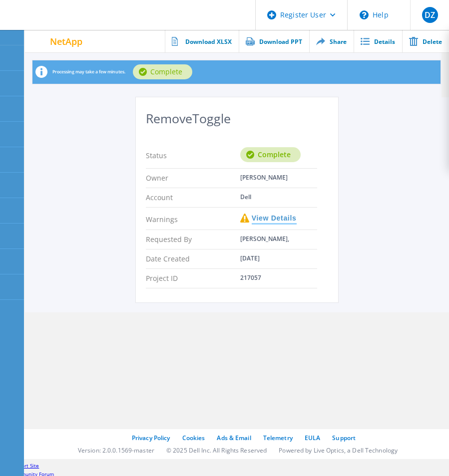  I want to click on label: Owner, so click(157, 178).